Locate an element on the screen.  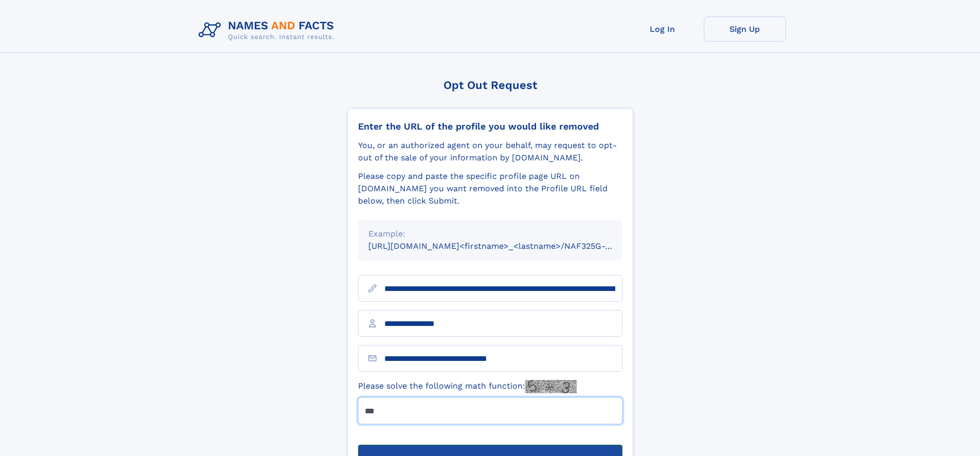
div: You, or an authorized agent on your behalf, may request to opt-out of the sale of your informatio... is located at coordinates (490, 151).